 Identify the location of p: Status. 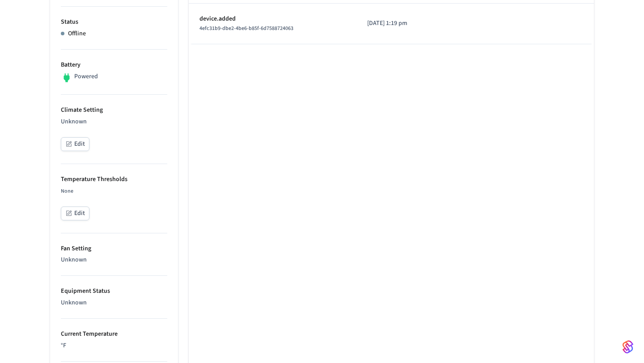
(114, 22).